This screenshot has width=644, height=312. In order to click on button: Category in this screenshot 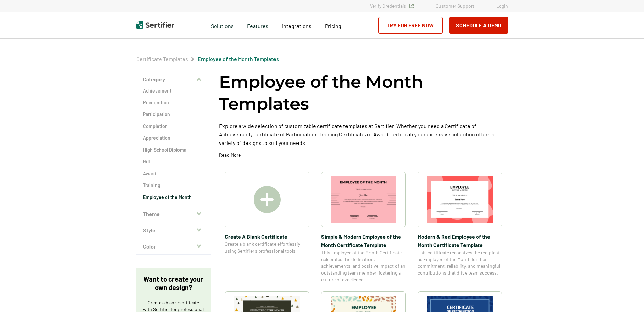, I will do `click(173, 79)`.